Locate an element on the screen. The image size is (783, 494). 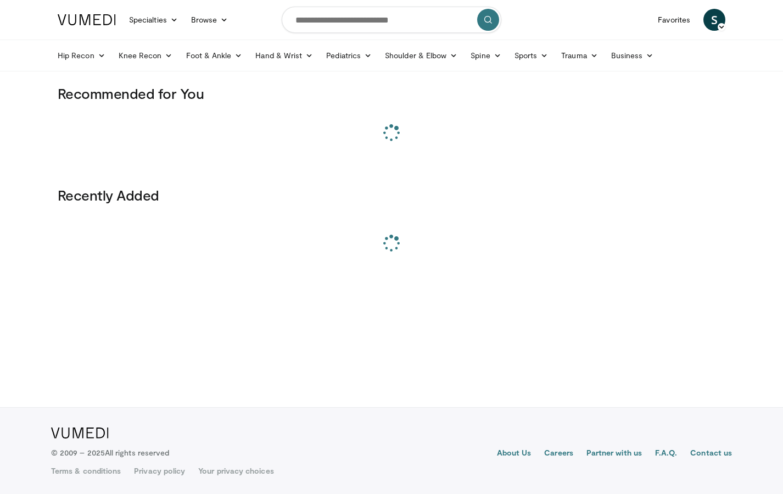
a: About Us is located at coordinates (514, 454).